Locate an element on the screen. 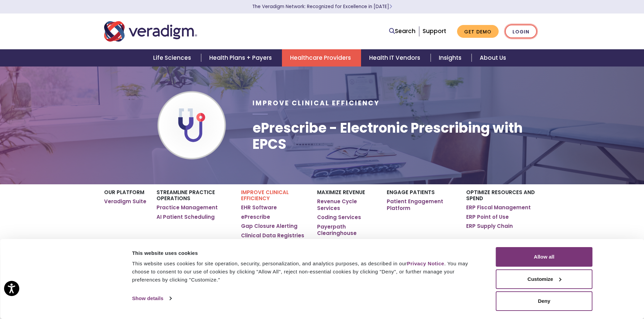 Image resolution: width=644 pixels, height=319 pixels. button: Deny is located at coordinates (544, 301).